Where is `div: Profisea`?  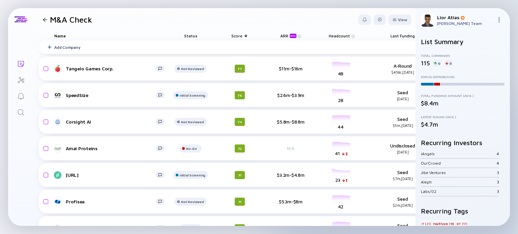
div: Profisea is located at coordinates (111, 202).